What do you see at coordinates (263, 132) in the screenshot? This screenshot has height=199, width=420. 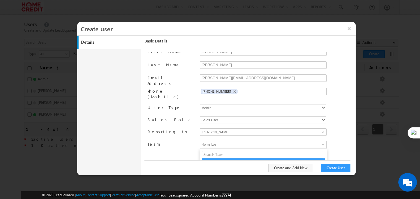 I see `input: Type to Search` at bounding box center [263, 132].